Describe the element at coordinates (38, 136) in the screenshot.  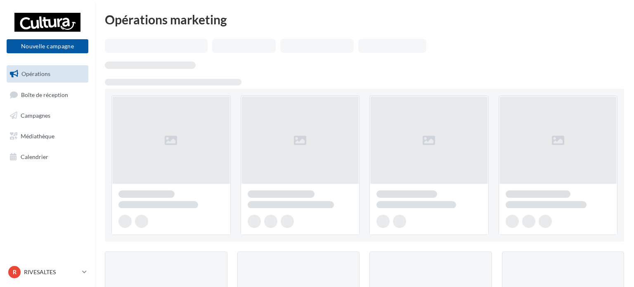
I see `span: Médiathèque` at that location.